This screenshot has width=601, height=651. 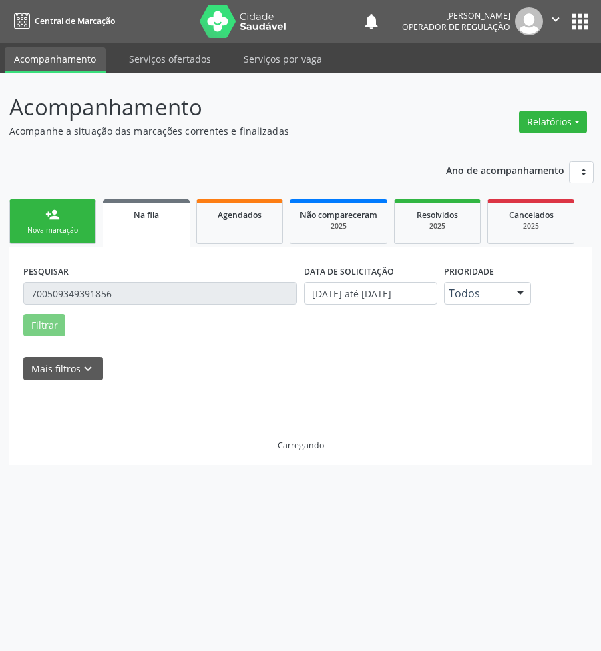 What do you see at coordinates (504, 169) in the screenshot?
I see `p: Ano de acompanhamento` at bounding box center [504, 169].